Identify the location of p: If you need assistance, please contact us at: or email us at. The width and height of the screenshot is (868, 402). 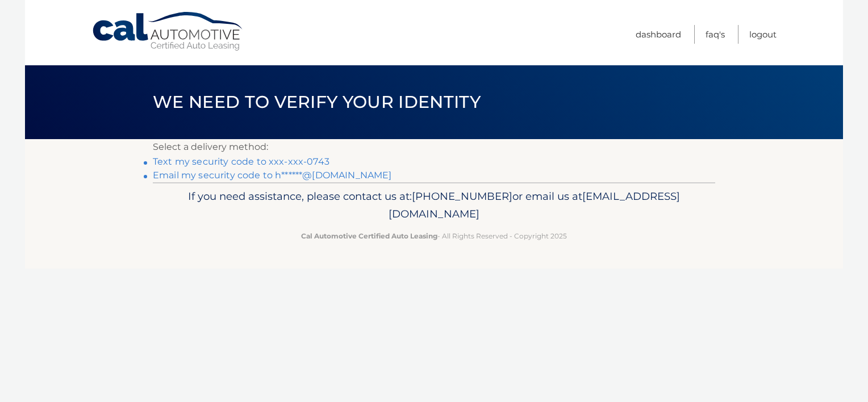
(434, 206).